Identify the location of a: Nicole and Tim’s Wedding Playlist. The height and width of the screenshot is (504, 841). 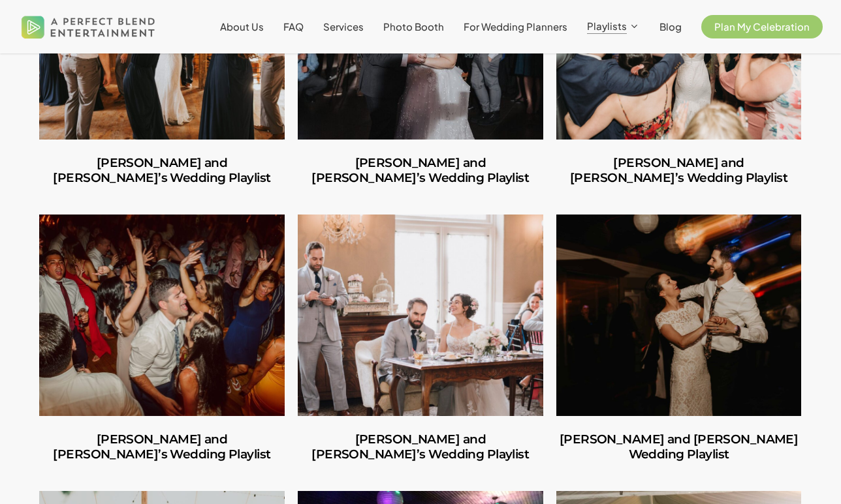
(420, 170).